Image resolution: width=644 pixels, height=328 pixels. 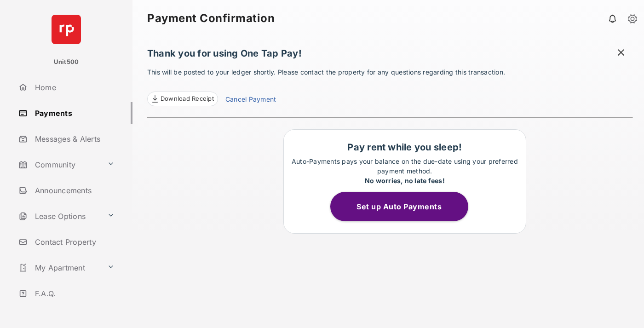 I want to click on a: Lease Options, so click(x=59, y=216).